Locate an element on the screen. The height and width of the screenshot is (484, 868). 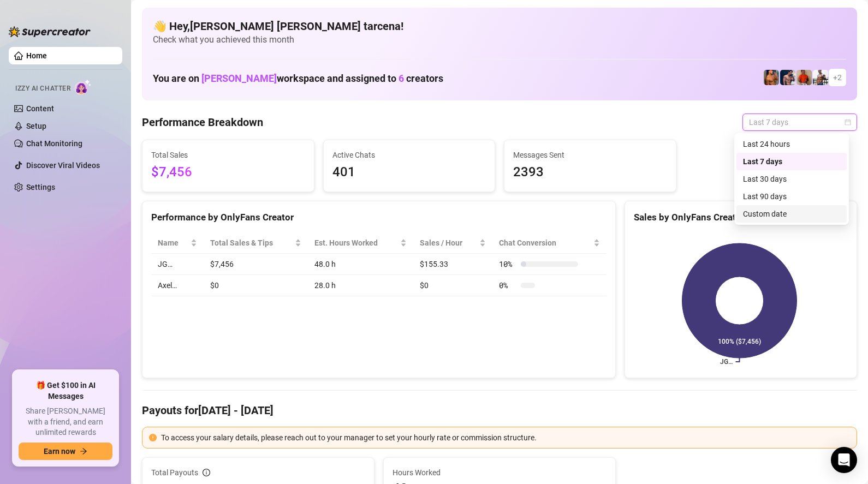
img: JUSTIN is located at coordinates (821, 78).